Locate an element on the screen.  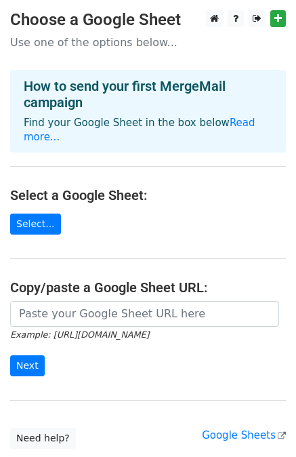
h4: Copy/paste a Google Sheet URL: is located at coordinates (148, 287).